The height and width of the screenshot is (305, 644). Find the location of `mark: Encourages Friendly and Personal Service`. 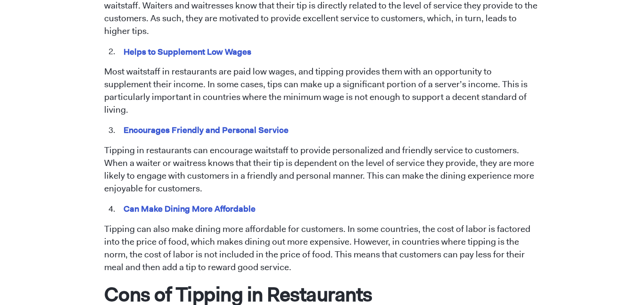

mark: Encourages Friendly and Personal Service is located at coordinates (206, 130).